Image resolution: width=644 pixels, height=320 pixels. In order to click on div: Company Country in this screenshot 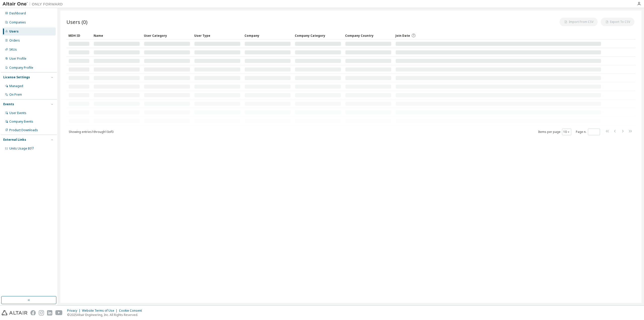, I will do `click(368, 36)`.